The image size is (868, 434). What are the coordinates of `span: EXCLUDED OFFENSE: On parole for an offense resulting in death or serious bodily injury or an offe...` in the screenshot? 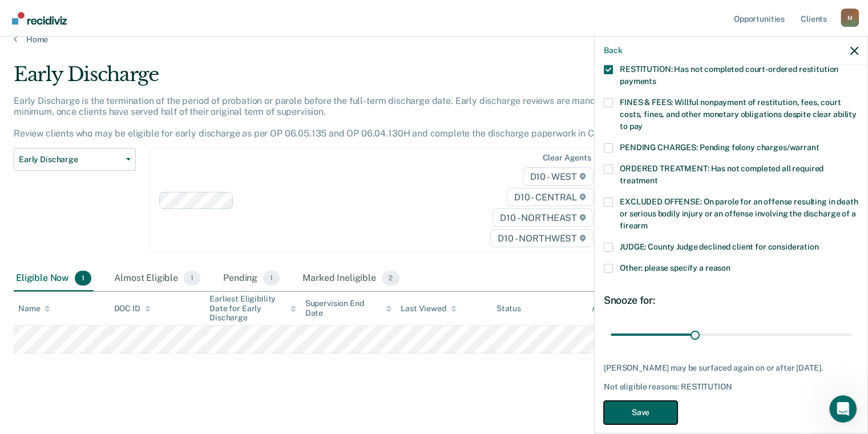 It's located at (738, 214).